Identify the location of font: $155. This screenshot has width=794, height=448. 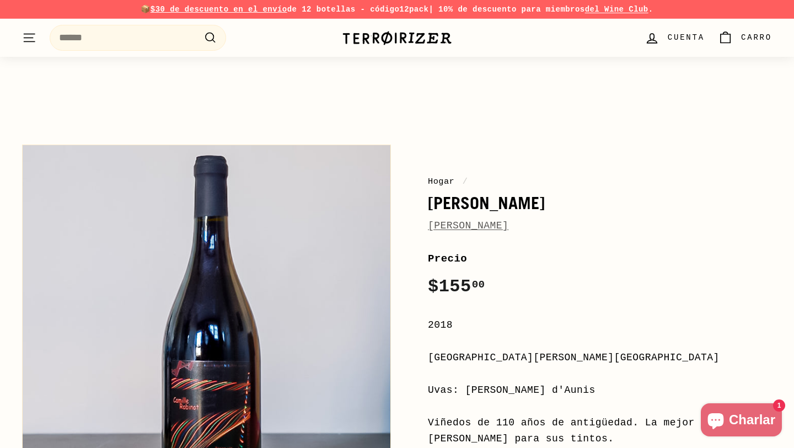
(449, 286).